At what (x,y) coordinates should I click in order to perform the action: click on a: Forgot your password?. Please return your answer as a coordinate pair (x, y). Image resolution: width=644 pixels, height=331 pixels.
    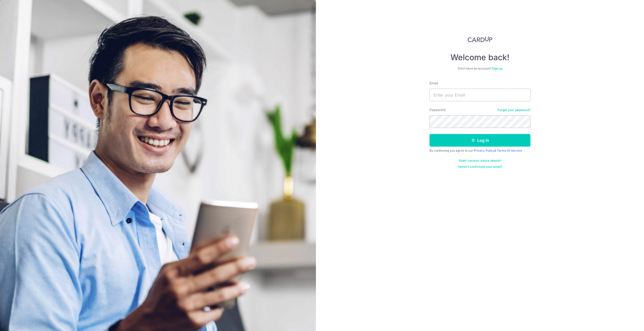
    Looking at the image, I should click on (514, 110).